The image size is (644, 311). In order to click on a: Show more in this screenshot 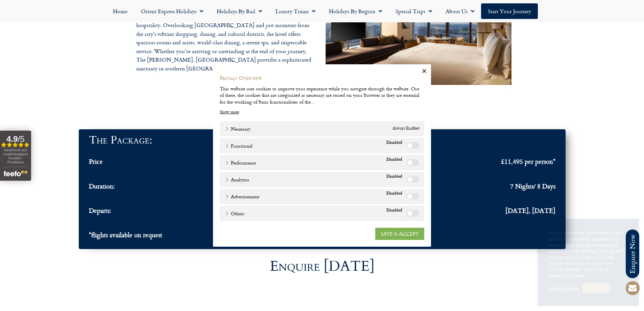, I will do `click(229, 112)`.